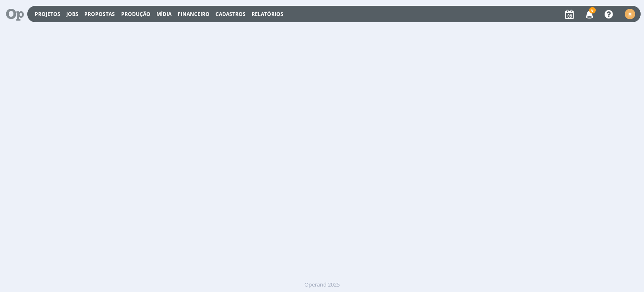  I want to click on span: 6, so click(593, 10).